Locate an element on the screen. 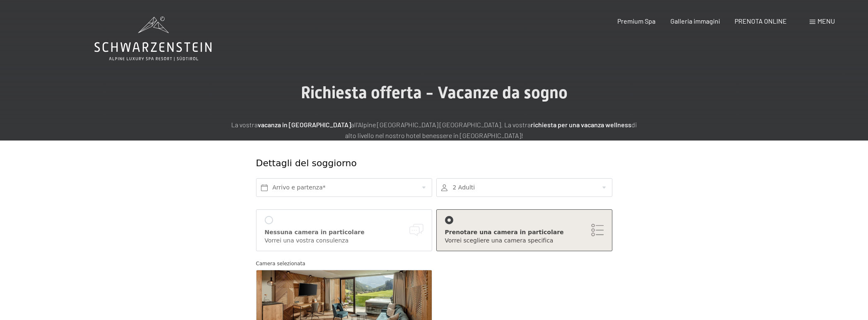 The height and width of the screenshot is (320, 868). div: Nessuna camera in particolare is located at coordinates (344, 232).